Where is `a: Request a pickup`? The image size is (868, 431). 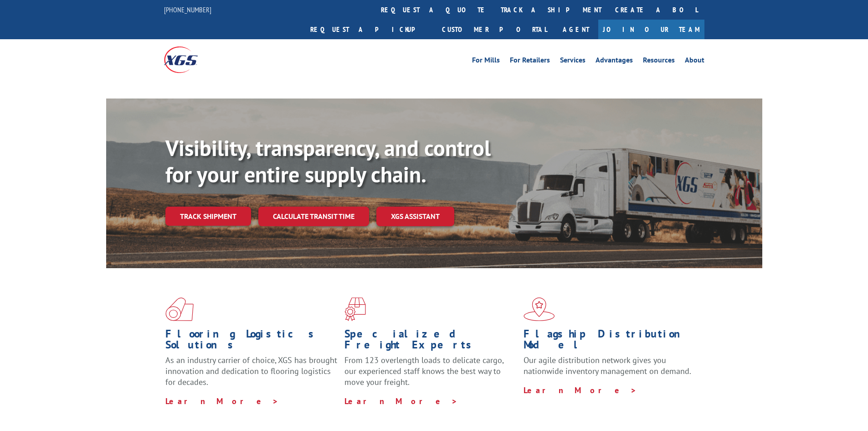
a: Request a pickup is located at coordinates (369, 29).